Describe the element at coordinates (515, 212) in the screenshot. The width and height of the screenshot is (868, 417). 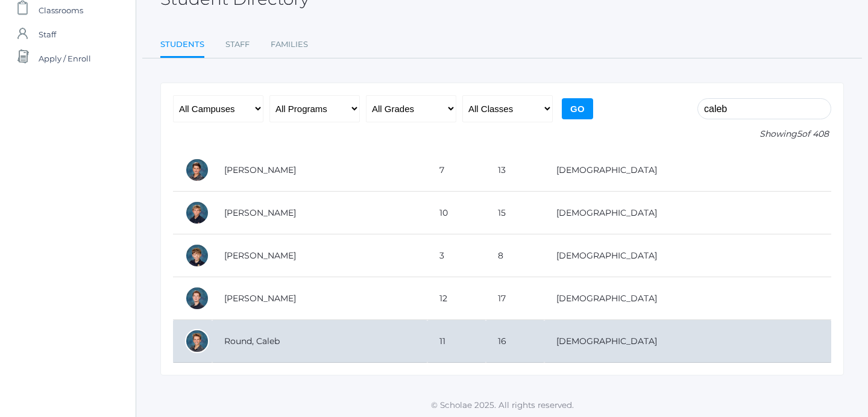
I see `td: 15` at that location.